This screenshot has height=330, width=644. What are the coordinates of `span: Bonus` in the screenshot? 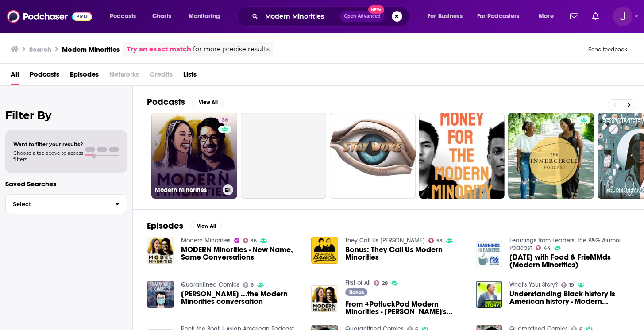 It's located at (356, 292).